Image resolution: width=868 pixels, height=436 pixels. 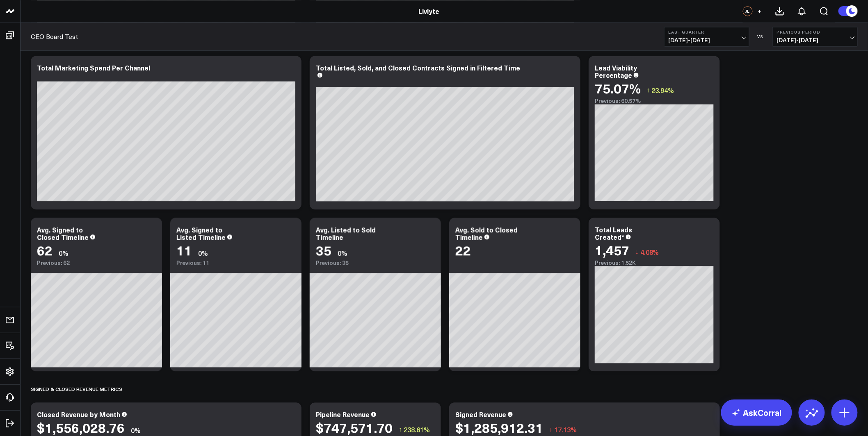 I want to click on span: 23.94%, so click(x=662, y=90).